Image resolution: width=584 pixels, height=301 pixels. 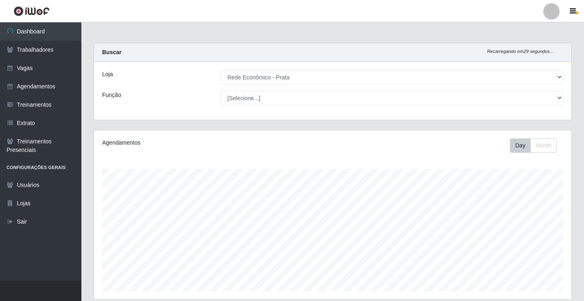 What do you see at coordinates (112, 52) in the screenshot?
I see `strong: Buscar` at bounding box center [112, 52].